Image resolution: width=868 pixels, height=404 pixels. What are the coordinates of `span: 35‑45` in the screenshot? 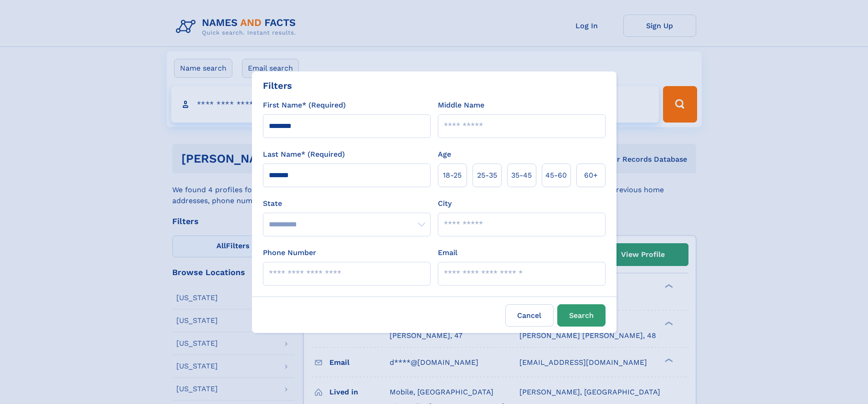 It's located at (521, 175).